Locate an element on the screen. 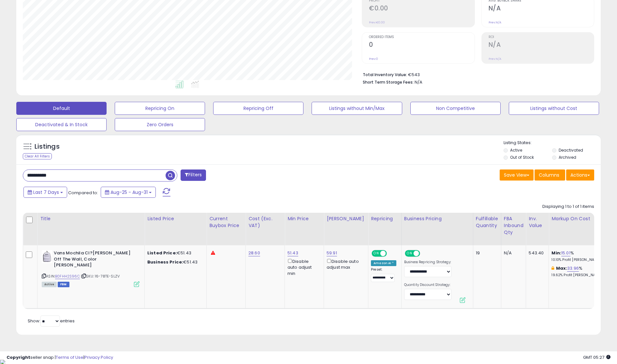 The width and height of the screenshot is (617, 364). div: Cost (Exc. VAT) is located at coordinates (265, 222).